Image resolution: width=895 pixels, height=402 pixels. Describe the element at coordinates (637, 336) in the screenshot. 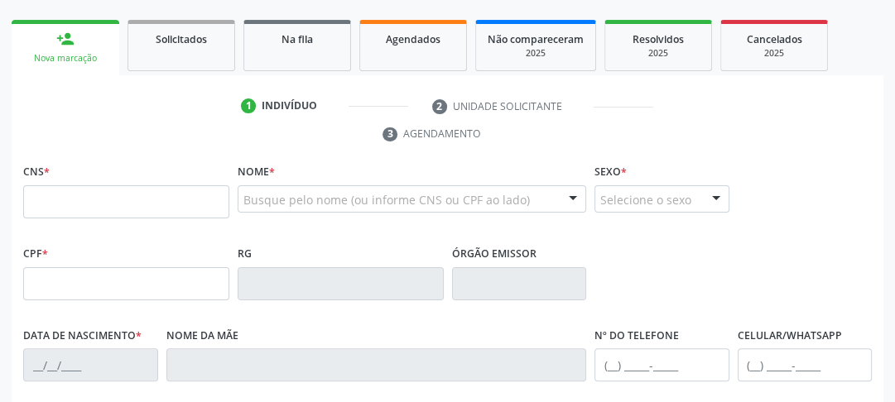

I see `label: Nº do Telefone` at that location.